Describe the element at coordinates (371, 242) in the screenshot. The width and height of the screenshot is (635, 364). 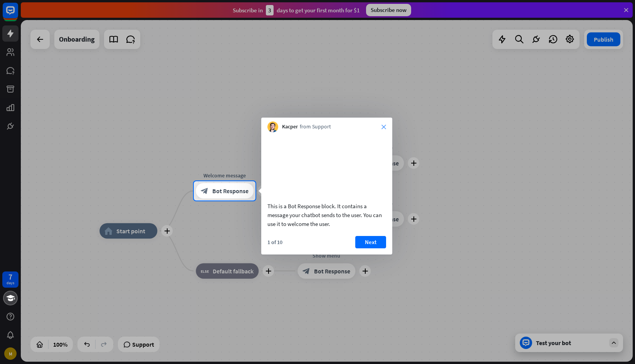
I see `button: Next` at that location.